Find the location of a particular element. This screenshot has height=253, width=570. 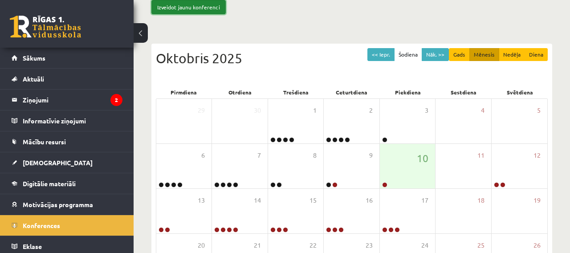

legend: Informatīvie ziņojumi is located at coordinates (73, 121).